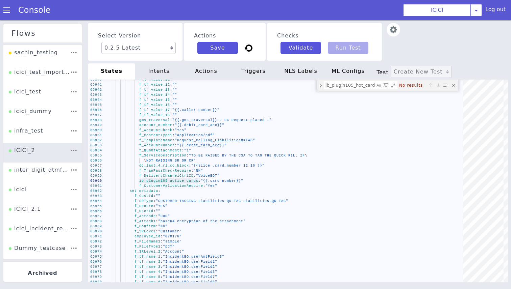  Describe the element at coordinates (190, 257) in the screenshot. I see `span: "IncidentBO.userField7"` at that location.